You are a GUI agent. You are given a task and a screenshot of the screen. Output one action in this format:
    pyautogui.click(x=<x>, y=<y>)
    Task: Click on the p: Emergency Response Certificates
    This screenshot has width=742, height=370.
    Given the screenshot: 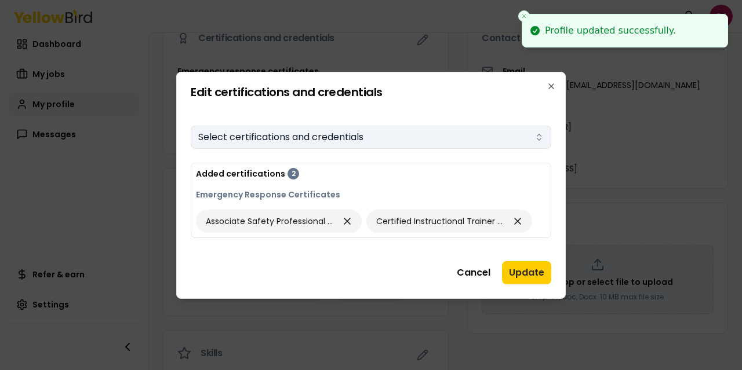 What is the action you would take?
    pyautogui.click(x=371, y=195)
    